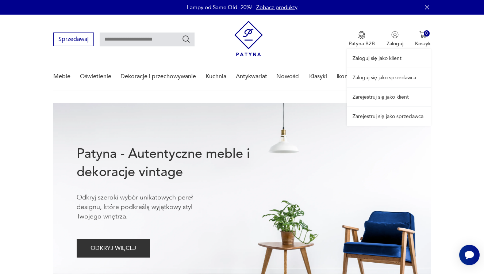  What do you see at coordinates (277, 7) in the screenshot?
I see `a: Zobacz produkty` at bounding box center [277, 7].